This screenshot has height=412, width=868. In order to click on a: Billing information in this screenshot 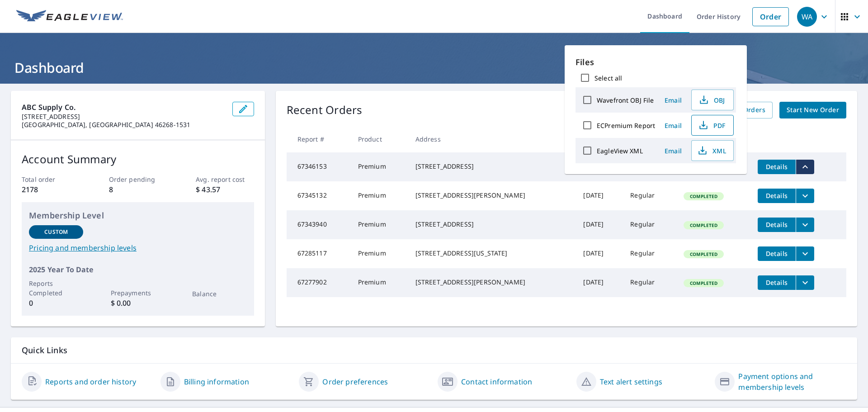, I will do `click(217, 382)`.